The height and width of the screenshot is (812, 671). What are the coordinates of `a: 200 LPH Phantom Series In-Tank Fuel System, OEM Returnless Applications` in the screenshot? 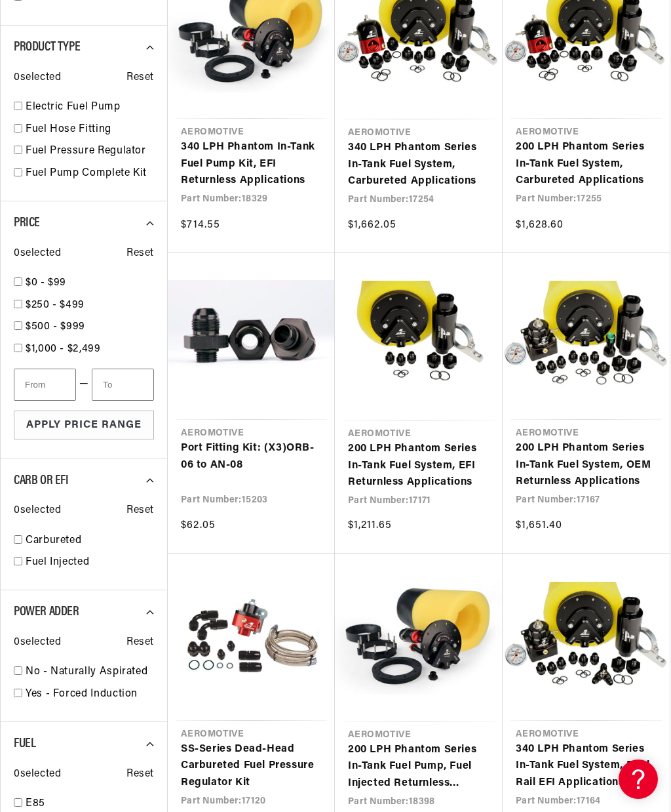 It's located at (586, 465).